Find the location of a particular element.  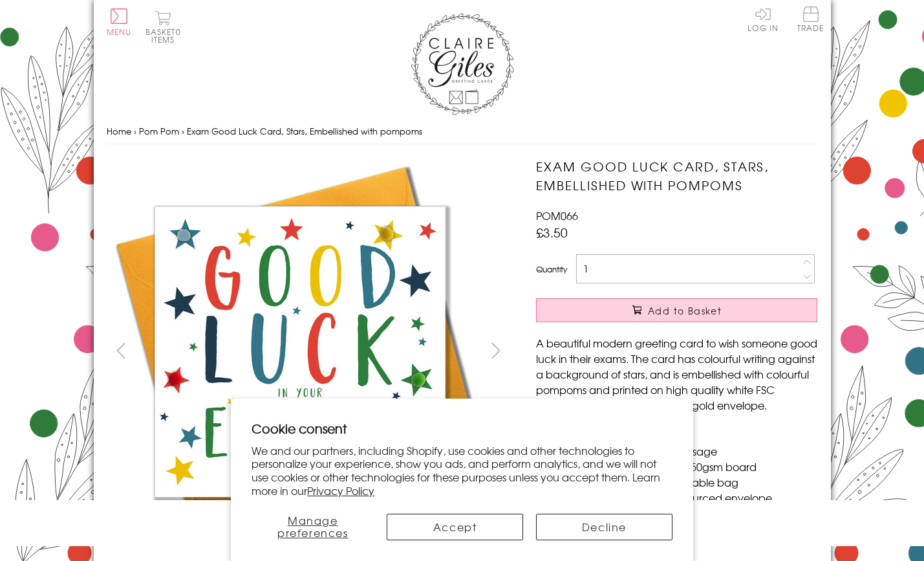

span: Exam Good Luck Card, Stars, Embellished with pompoms is located at coordinates (305, 131).